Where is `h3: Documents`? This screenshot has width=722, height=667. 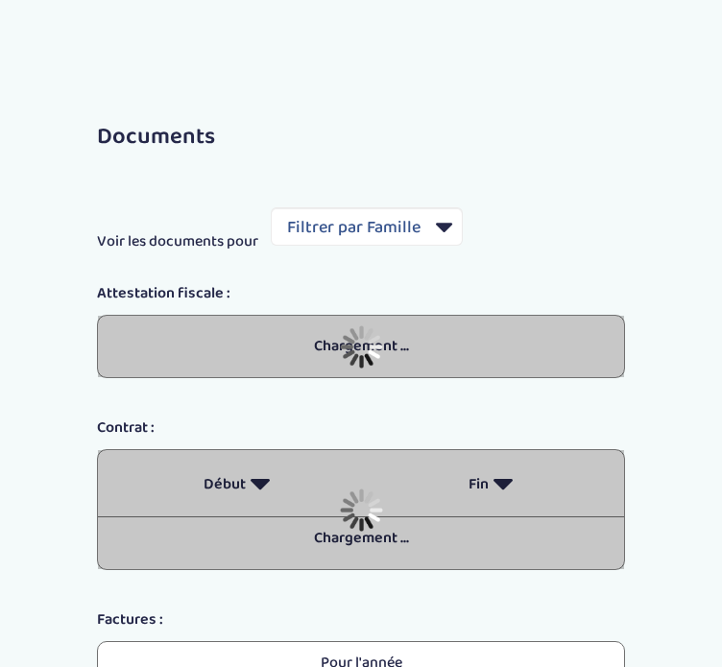 h3: Documents is located at coordinates (361, 137).